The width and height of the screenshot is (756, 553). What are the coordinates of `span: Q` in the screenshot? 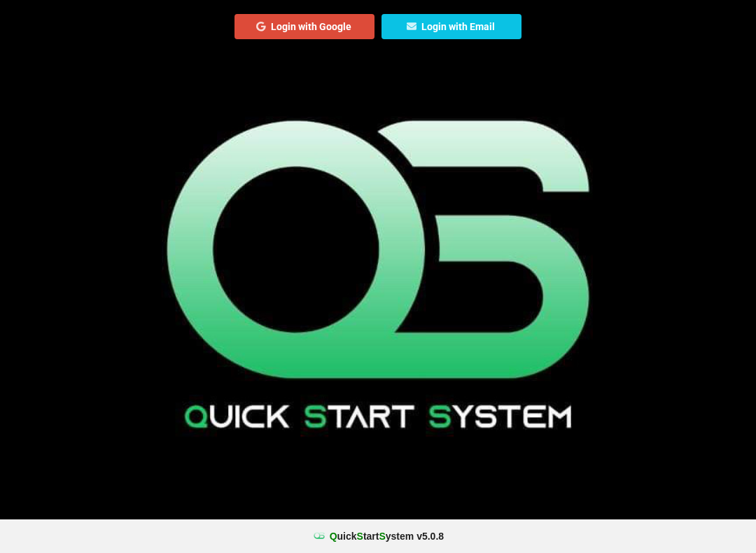 It's located at (333, 536).